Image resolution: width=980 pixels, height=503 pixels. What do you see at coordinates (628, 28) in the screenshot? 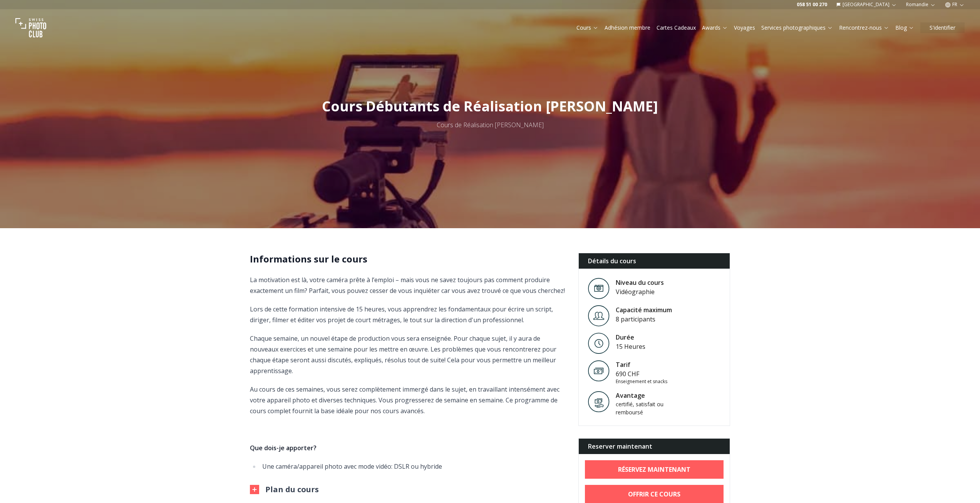
I see `button: Adhésion membre` at bounding box center [628, 28].